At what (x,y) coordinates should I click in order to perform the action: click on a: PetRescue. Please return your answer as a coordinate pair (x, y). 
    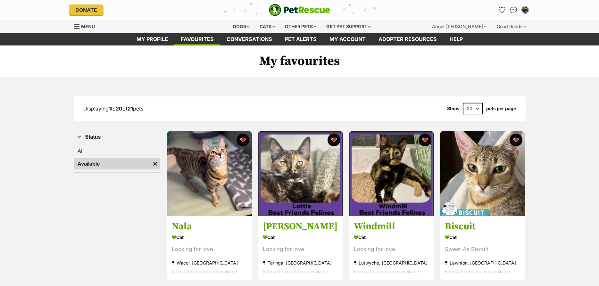
    Looking at the image, I should click on (300, 10).